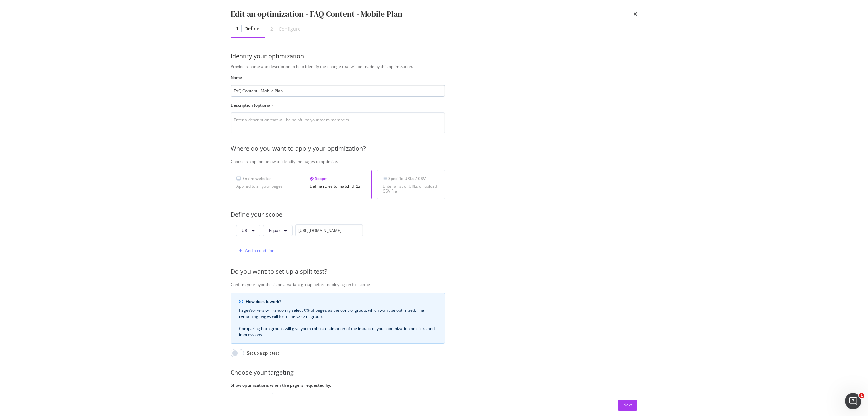  I want to click on div: times, so click(635, 14).